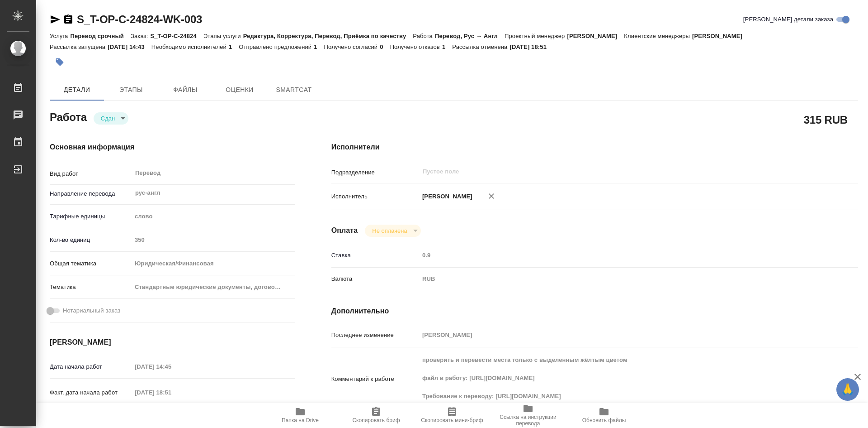  Describe the element at coordinates (108, 118) in the screenshot. I see `button: Сдан` at that location.